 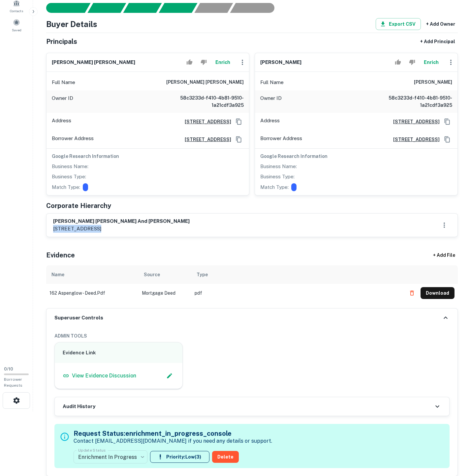 What do you see at coordinates (62, 41) in the screenshot?
I see `h5: Principals` at bounding box center [62, 41].